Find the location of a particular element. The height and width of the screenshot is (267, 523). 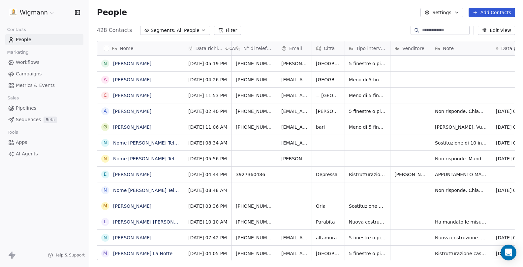

div: Venditore is located at coordinates (410, 48).